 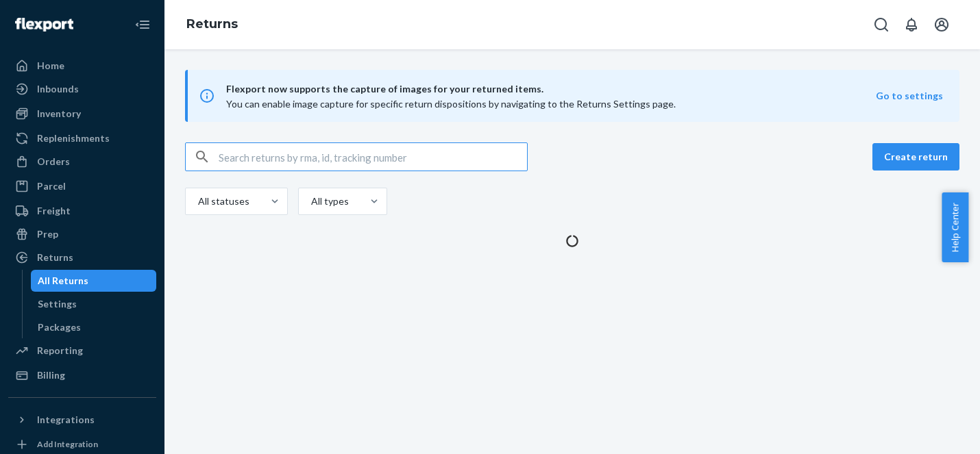 What do you see at coordinates (82, 351) in the screenshot?
I see `a: Reporting` at bounding box center [82, 351].